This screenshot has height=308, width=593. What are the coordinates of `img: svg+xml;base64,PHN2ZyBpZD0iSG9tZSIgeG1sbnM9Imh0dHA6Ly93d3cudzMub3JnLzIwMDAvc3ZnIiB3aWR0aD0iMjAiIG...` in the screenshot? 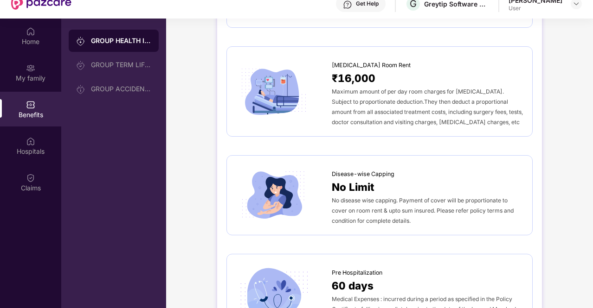 It's located at (31, 32).